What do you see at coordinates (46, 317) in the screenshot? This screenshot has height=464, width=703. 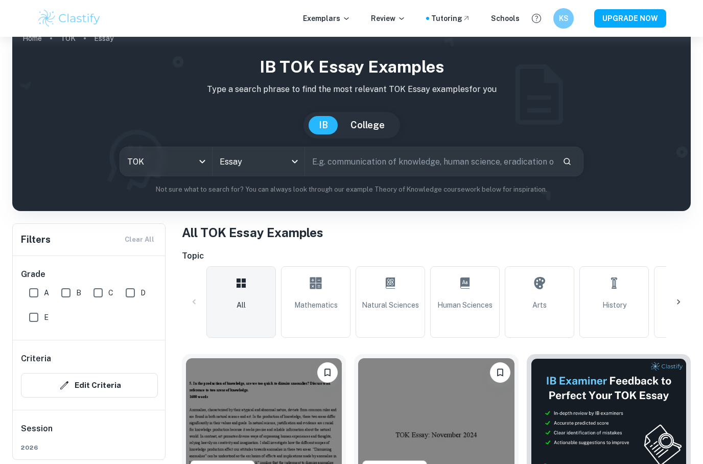 I see `span: E` at bounding box center [46, 317].